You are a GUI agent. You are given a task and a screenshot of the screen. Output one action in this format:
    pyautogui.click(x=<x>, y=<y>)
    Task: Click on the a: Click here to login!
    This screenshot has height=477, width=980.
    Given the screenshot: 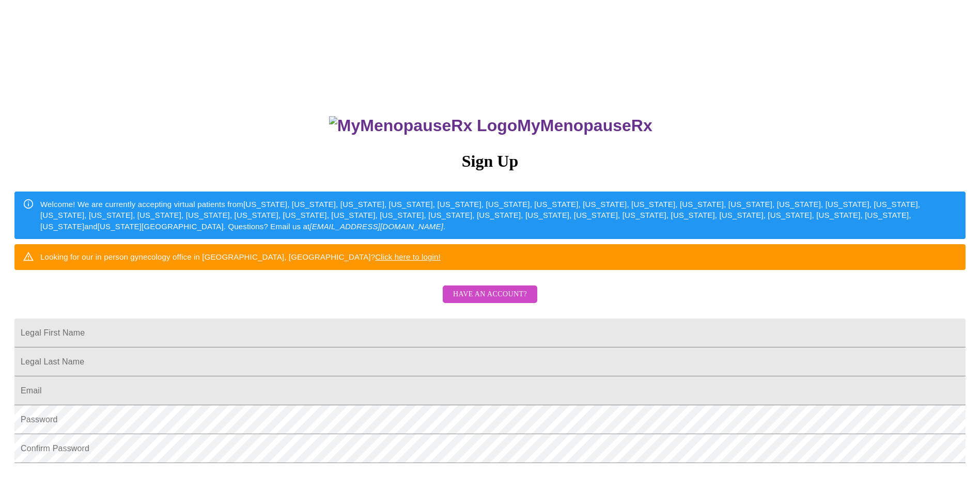 What is the action you would take?
    pyautogui.click(x=407, y=257)
    